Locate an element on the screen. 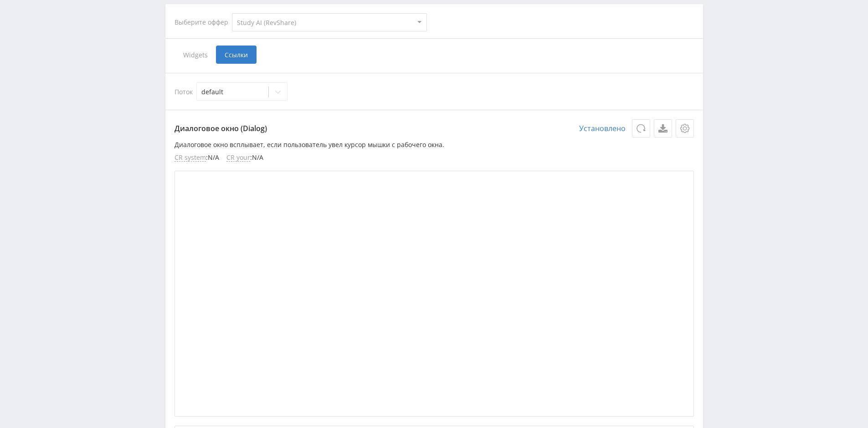 This screenshot has width=868, height=428. button: Обновить is located at coordinates (641, 129).